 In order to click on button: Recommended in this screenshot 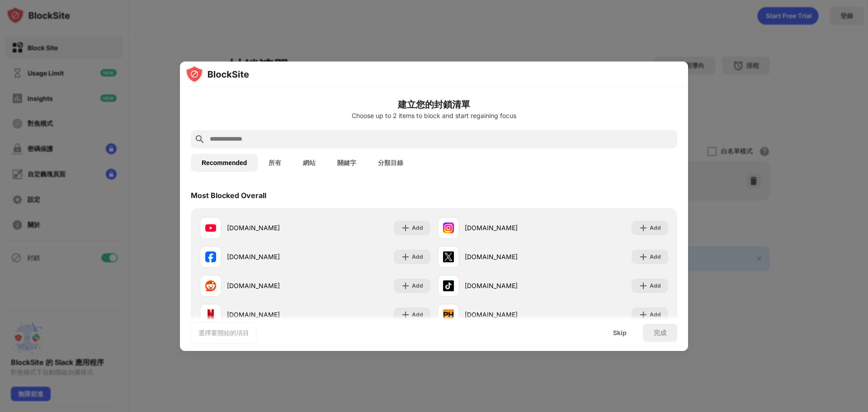, I will do `click(225, 162)`.